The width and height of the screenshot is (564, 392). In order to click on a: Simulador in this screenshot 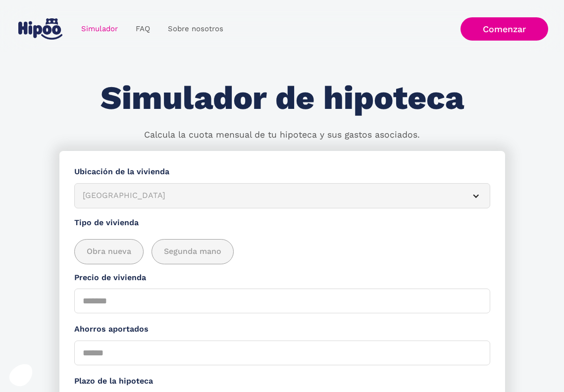, I will do `click(100, 29)`.